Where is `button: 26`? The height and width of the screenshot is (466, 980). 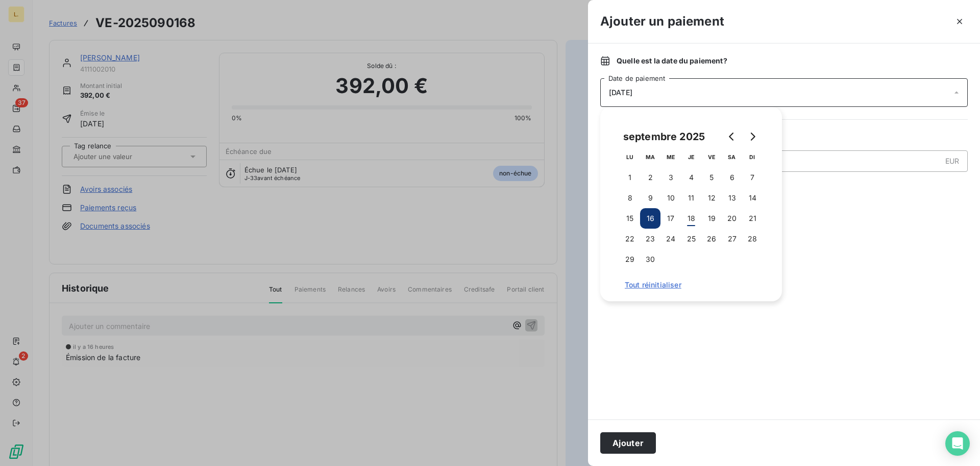 button: 26 is located at coordinates (711, 239).